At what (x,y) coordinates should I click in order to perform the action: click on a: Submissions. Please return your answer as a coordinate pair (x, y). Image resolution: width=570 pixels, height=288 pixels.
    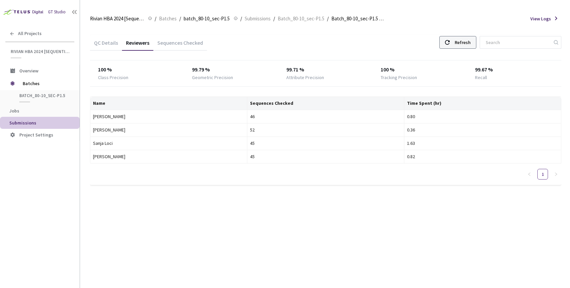
    Looking at the image, I should click on (258, 18).